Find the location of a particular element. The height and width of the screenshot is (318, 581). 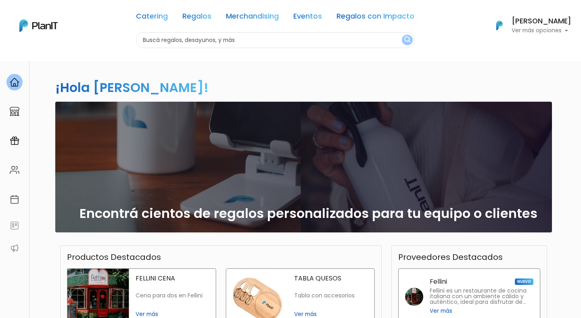

p: Cena para dos en Fellini is located at coordinates (172, 296).